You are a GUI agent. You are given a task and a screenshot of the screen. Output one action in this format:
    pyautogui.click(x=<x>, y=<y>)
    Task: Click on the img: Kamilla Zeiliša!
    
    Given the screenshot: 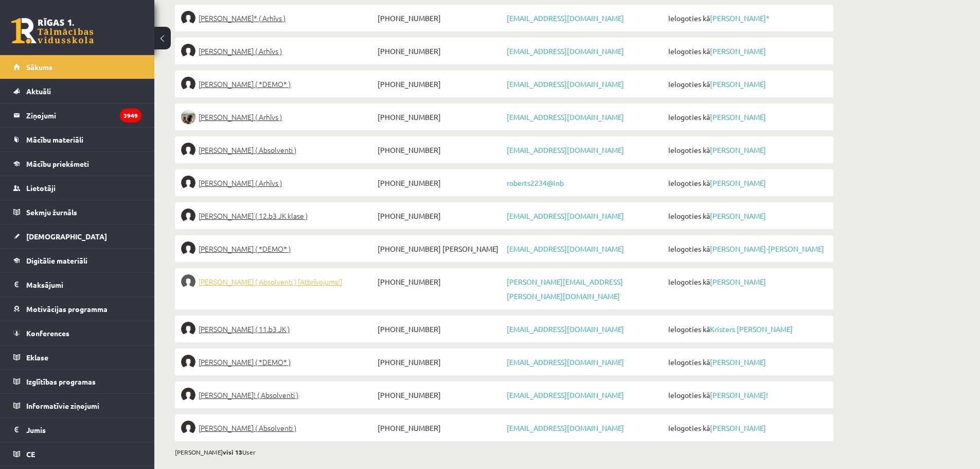 What is the action you would take?
    pyautogui.click(x=188, y=395)
    